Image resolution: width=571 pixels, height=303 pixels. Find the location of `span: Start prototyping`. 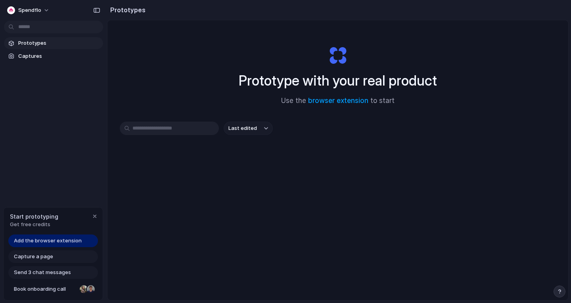

span: Start prototyping is located at coordinates (34, 216).